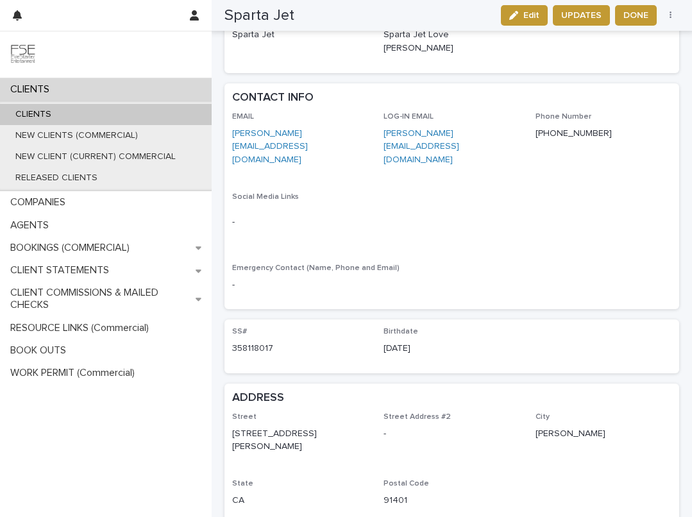  Describe the element at coordinates (259, 15) in the screenshot. I see `h2: Sparta Jet` at that location.